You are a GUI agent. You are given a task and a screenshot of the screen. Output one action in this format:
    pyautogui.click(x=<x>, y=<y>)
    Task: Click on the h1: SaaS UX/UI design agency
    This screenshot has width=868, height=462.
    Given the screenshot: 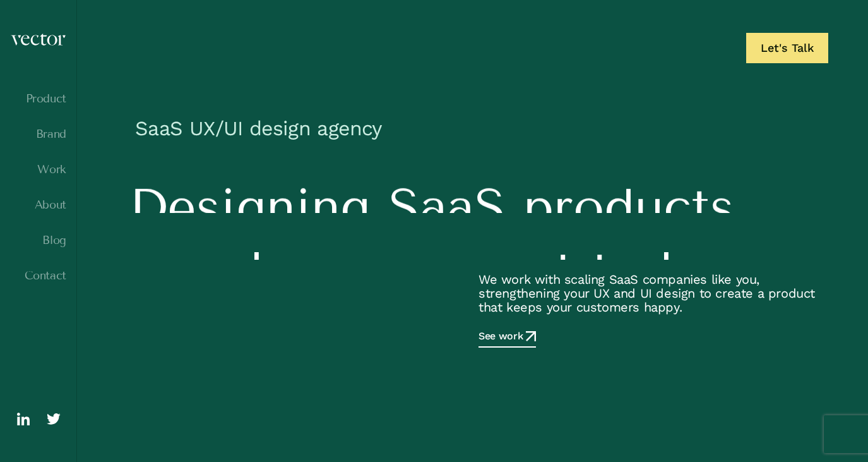 What is the action you would take?
    pyautogui.click(x=474, y=131)
    